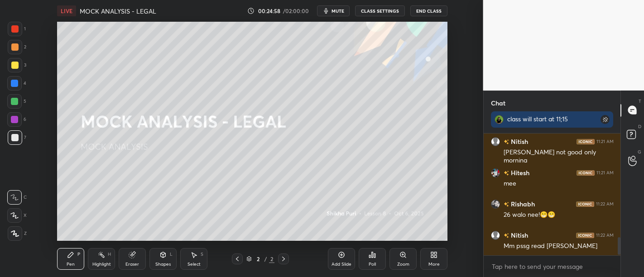 The height and width of the screenshot is (277, 644). Describe the element at coordinates (333, 11) in the screenshot. I see `button: mute` at that location.